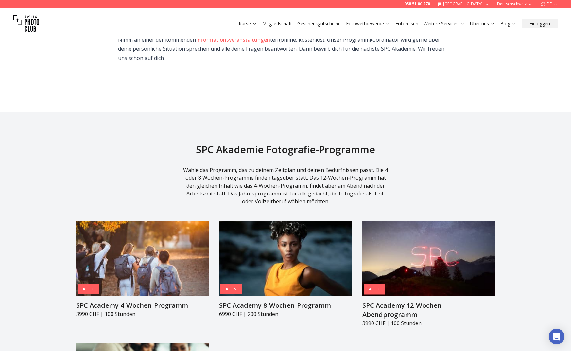  Describe the element at coordinates (407, 24) in the screenshot. I see `a: Fotoreisen` at that location.